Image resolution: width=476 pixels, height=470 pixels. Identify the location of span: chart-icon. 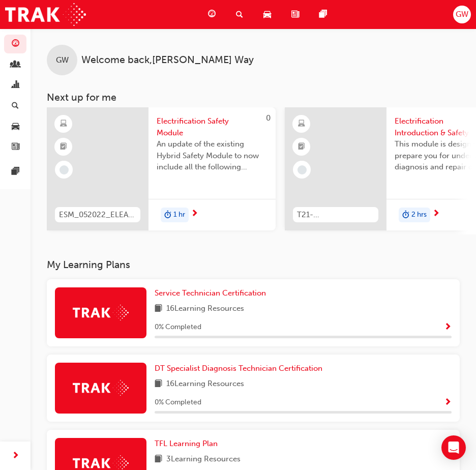
(15, 86).